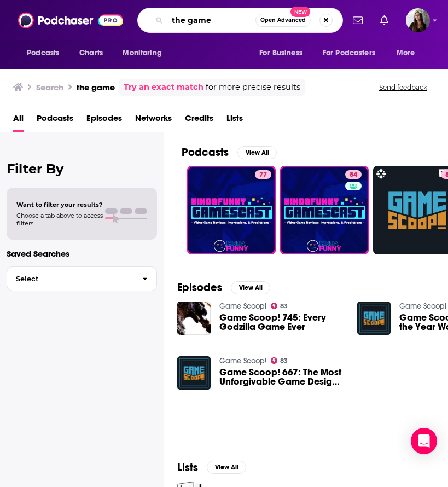 This screenshot has width=448, height=487. I want to click on span: Want to filter your results?, so click(59, 204).